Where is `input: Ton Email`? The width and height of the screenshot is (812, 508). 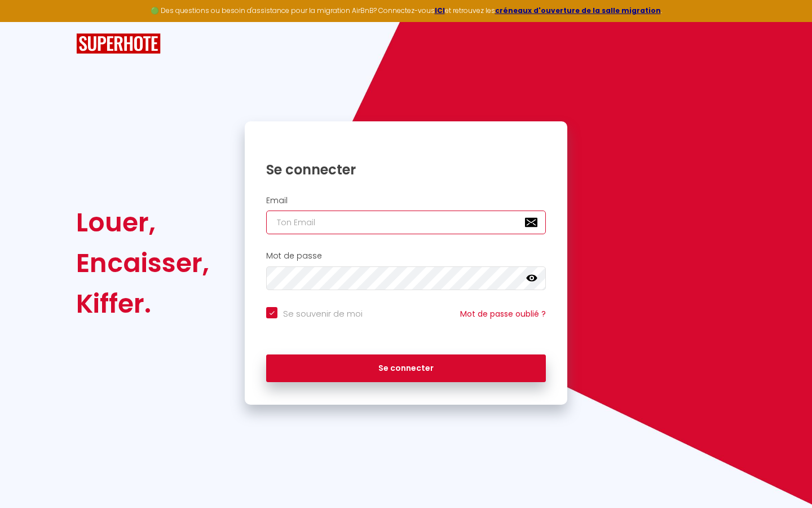 input: Ton Email is located at coordinates (406, 223).